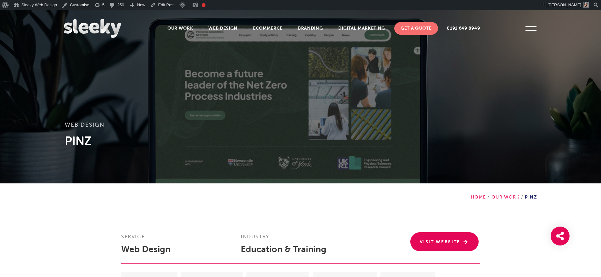 This screenshot has width=601, height=277. What do you see at coordinates (133, 236) in the screenshot?
I see `strong: Service` at bounding box center [133, 236].